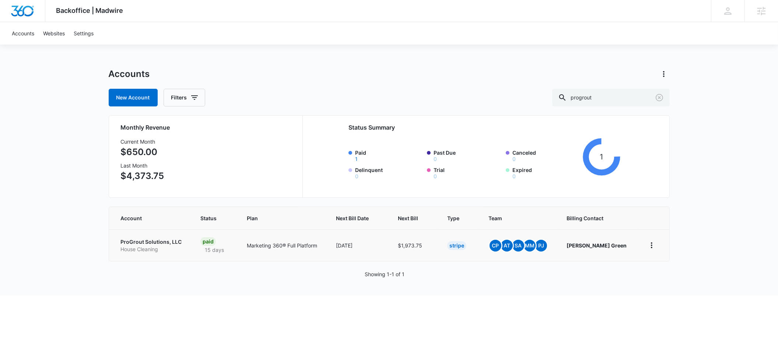  Describe the element at coordinates (514, 218) in the screenshot. I see `span: Team` at that location.